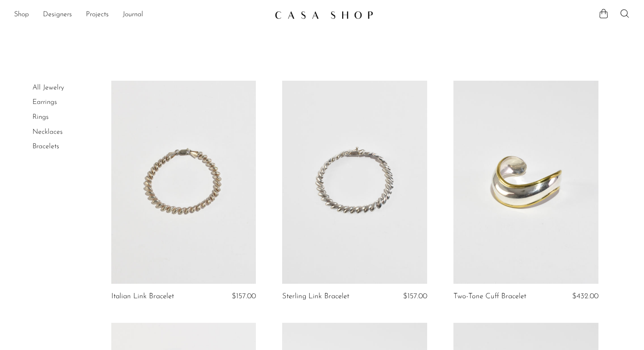 Image resolution: width=644 pixels, height=350 pixels. I want to click on a: Shop, so click(21, 15).